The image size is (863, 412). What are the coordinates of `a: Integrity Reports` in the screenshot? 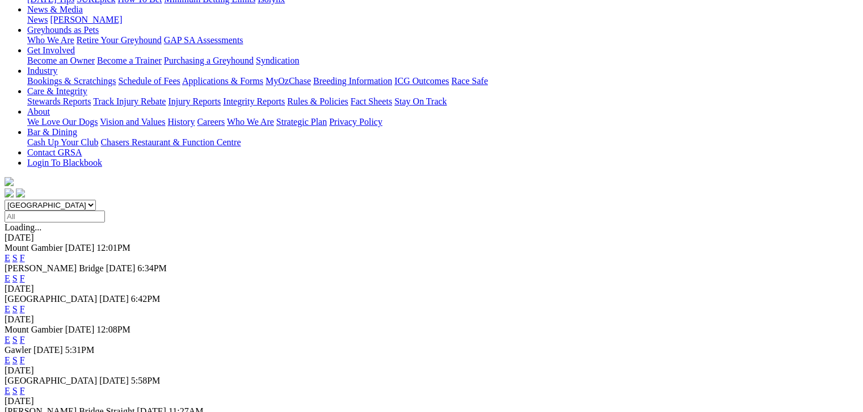 It's located at (254, 101).